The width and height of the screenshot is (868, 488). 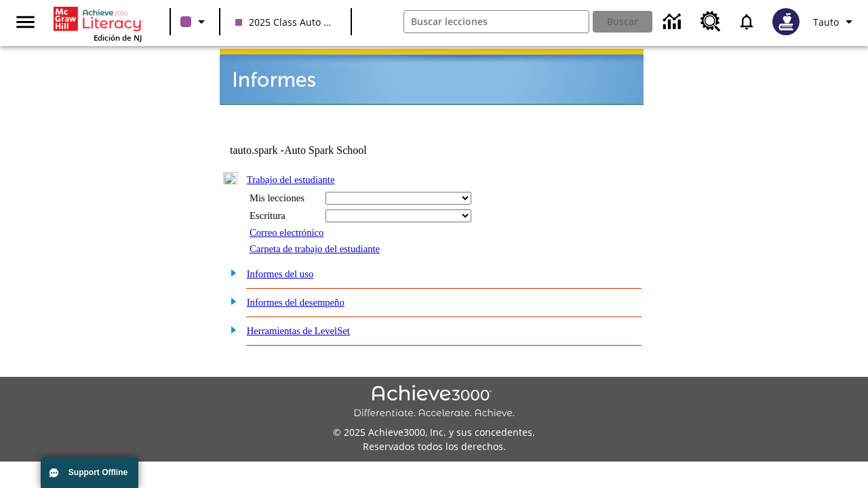 What do you see at coordinates (230, 178) in the screenshot?
I see `img: minus.gif` at bounding box center [230, 178].